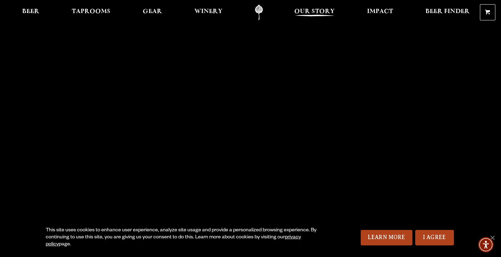 This screenshot has height=257, width=501. I want to click on a: Beer, so click(31, 12).